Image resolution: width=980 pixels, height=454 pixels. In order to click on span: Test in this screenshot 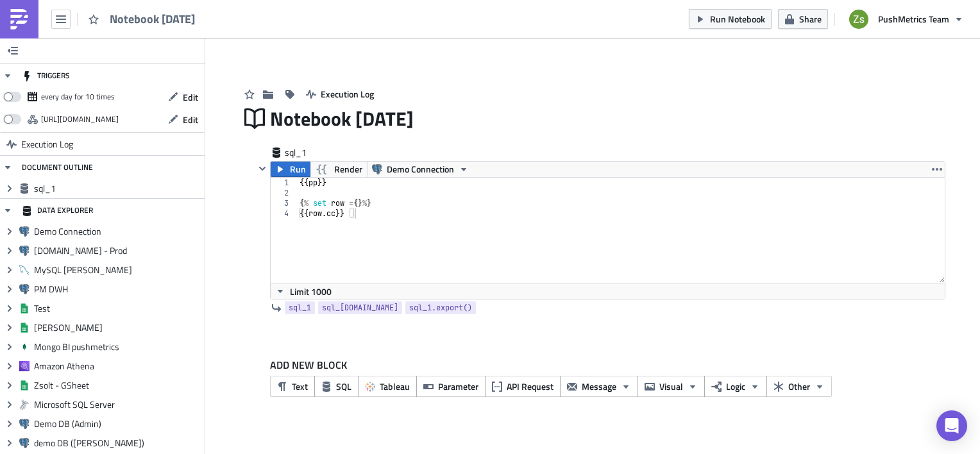, I will do `click(117, 308)`.